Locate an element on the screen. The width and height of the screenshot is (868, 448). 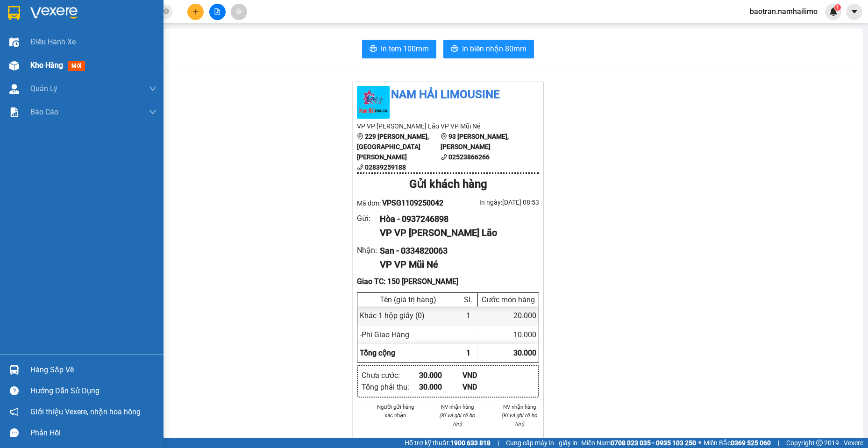
button: aim is located at coordinates (239, 12).